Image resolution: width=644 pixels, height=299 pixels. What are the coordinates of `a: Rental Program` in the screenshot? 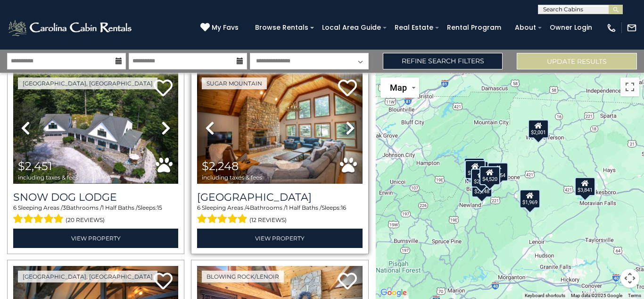 It's located at (474, 28).